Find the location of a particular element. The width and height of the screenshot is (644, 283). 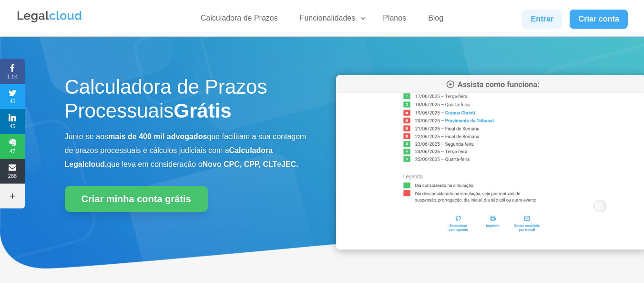

a: Blog is located at coordinates (435, 20).